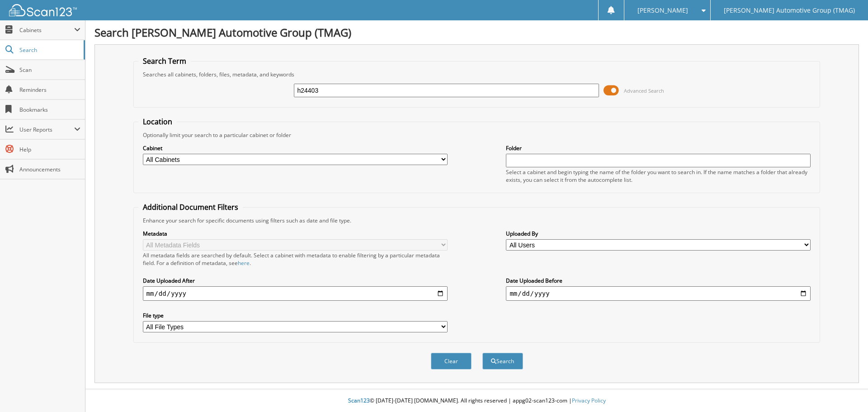 The height and width of the screenshot is (412, 868). I want to click on legend: Search Term, so click(164, 61).